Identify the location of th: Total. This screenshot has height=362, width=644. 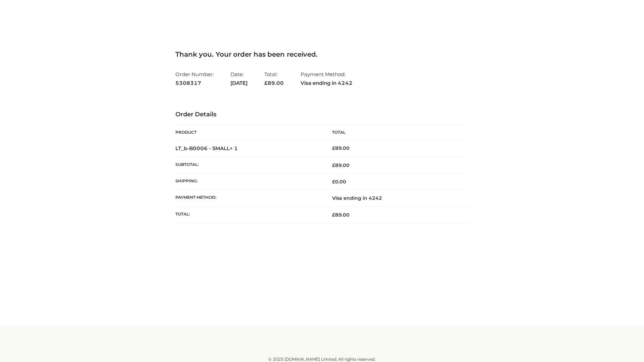
(395, 132).